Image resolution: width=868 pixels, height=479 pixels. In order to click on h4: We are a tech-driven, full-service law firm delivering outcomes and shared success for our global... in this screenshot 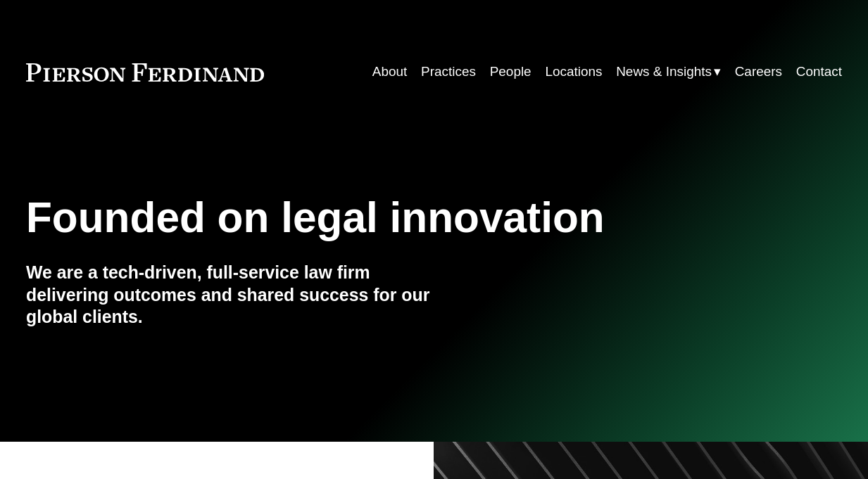, I will do `click(230, 295)`.